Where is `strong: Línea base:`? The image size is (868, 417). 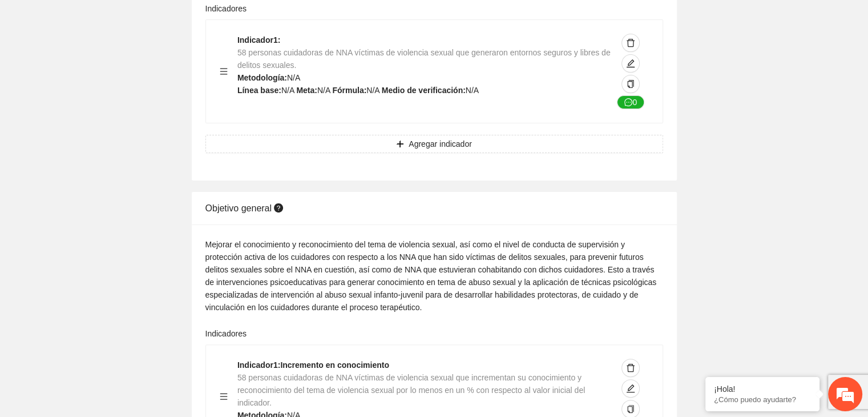
strong: Línea base: is located at coordinates (259, 90).